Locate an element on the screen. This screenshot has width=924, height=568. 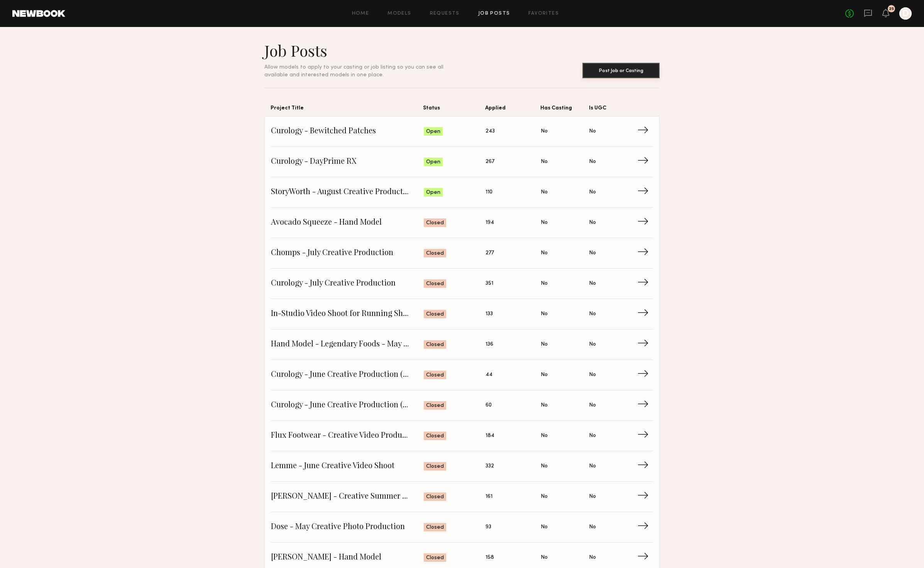
span: 136 is located at coordinates (489, 344).